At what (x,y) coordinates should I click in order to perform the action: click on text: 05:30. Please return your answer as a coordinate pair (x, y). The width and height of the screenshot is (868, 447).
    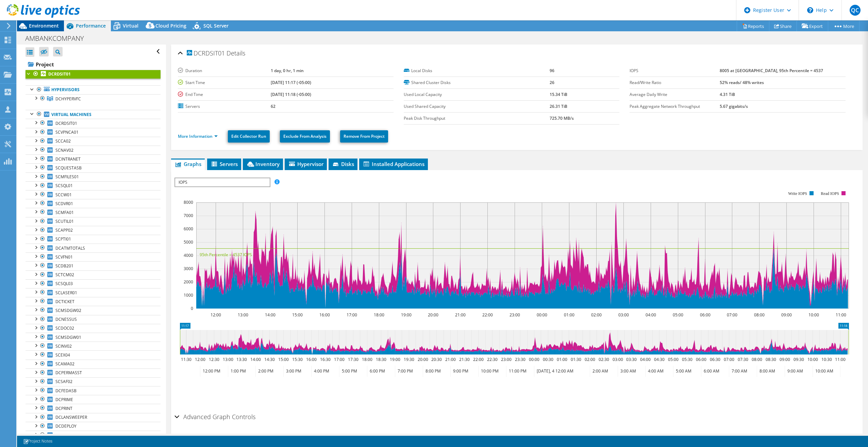
    Looking at the image, I should click on (686, 359).